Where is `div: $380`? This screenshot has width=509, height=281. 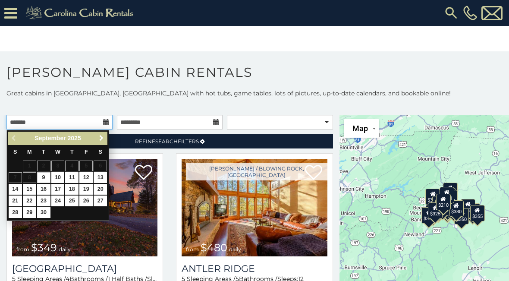 div: $380 is located at coordinates (456, 208).